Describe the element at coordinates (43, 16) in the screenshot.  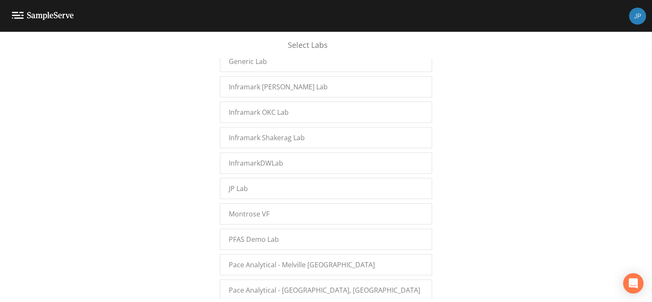
I see `img: logo` at that location.